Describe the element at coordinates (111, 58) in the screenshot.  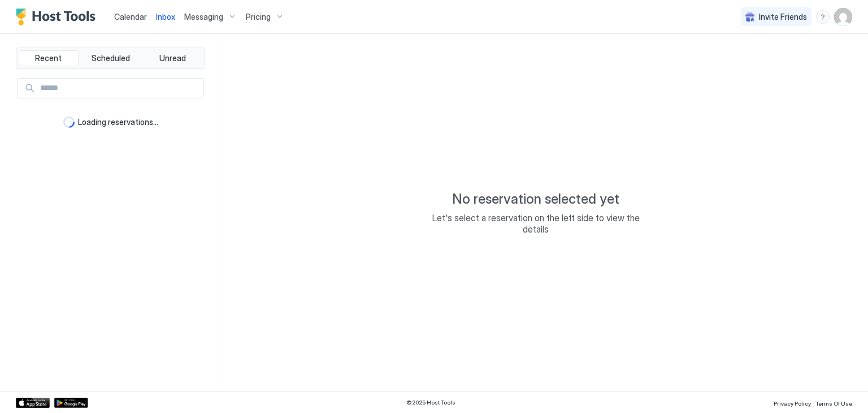
I see `button: Scheduled` at that location.